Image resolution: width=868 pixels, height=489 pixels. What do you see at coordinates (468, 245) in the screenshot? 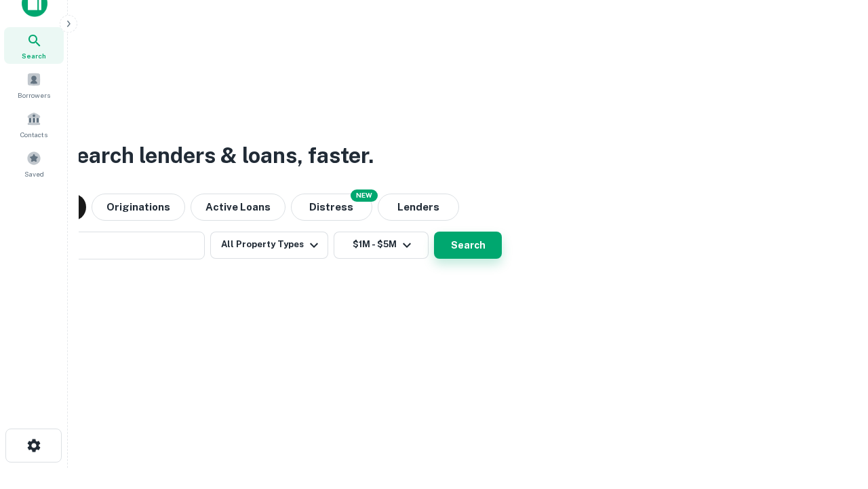
I see `button: Search` at bounding box center [468, 245].